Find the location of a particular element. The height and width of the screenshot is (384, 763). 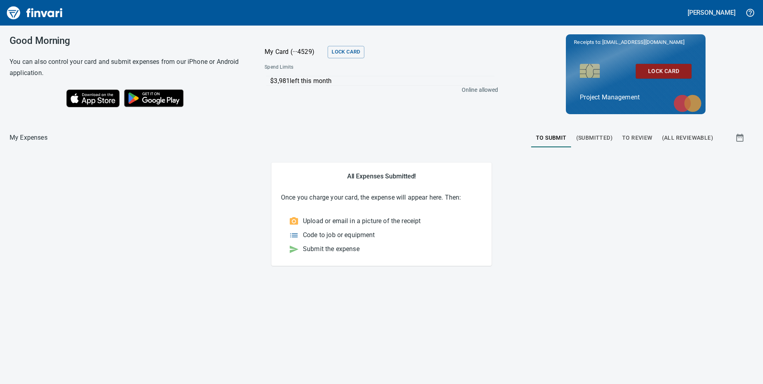

h6: You can also control your card and submit expenses from our iPhone or Android application. is located at coordinates (127, 67).